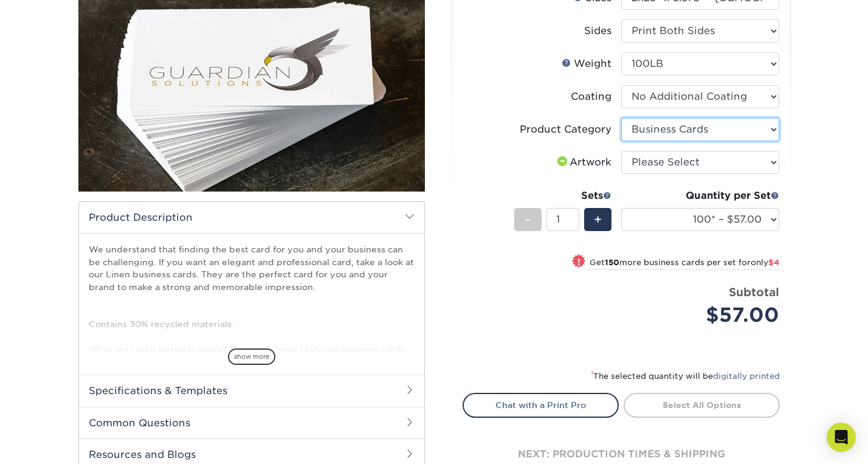 The width and height of the screenshot is (868, 464). I want to click on h2: Specifications & Templates, so click(252, 391).